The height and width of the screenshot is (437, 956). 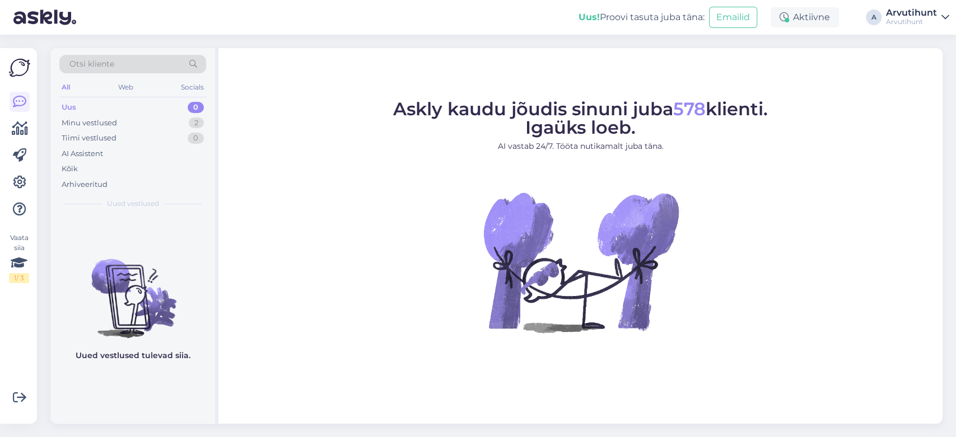 What do you see at coordinates (733, 17) in the screenshot?
I see `button: Emailid` at bounding box center [733, 17].